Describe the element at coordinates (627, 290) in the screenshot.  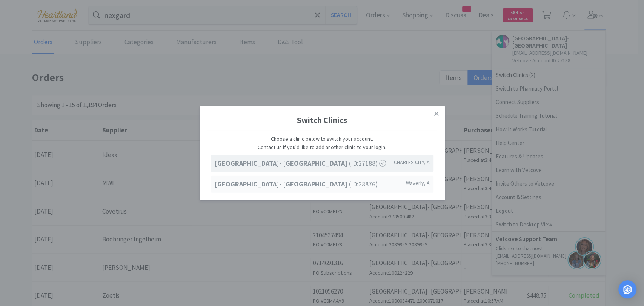
I see `div: Open Intercom Messenger` at that location.